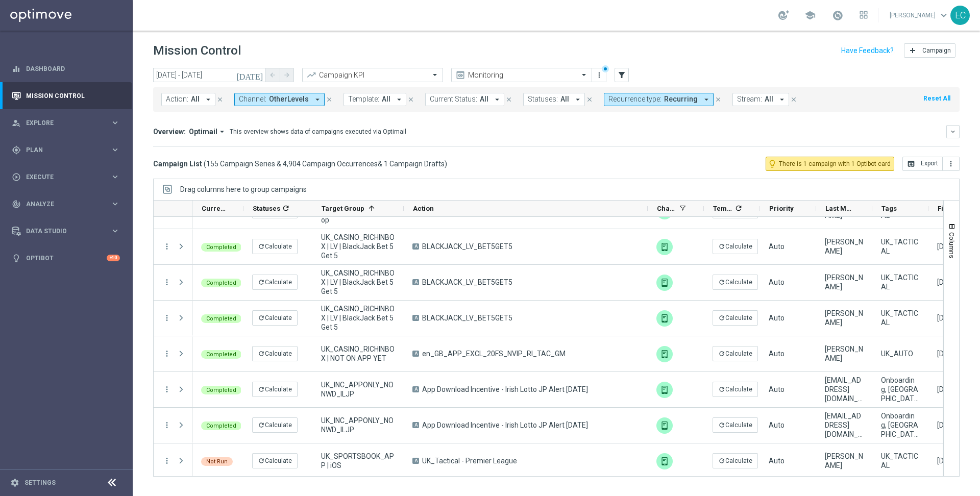  What do you see at coordinates (61, 204) in the screenshot?
I see `div: Analyze` at bounding box center [61, 204].